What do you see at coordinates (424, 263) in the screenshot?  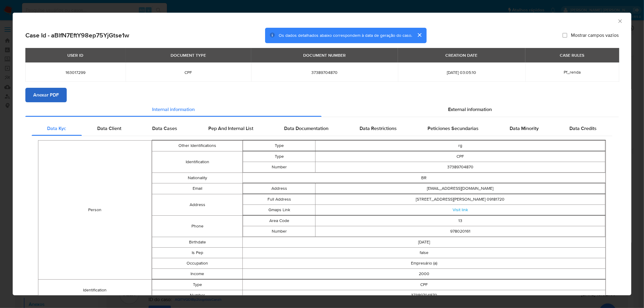 I see `td: Empresário (a)` at bounding box center [424, 263].